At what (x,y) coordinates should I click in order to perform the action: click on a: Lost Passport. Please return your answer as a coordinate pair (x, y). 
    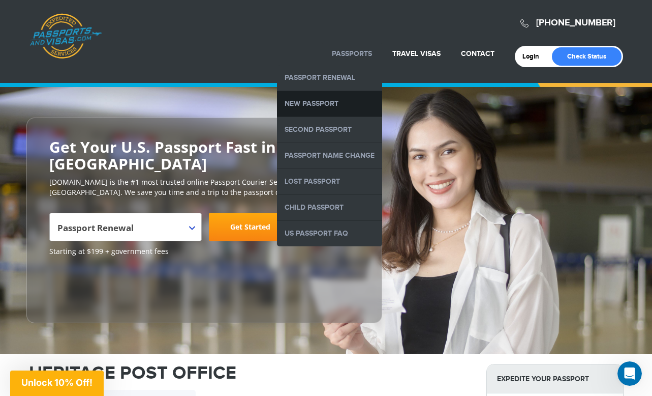
    Looking at the image, I should click on (330, 182).